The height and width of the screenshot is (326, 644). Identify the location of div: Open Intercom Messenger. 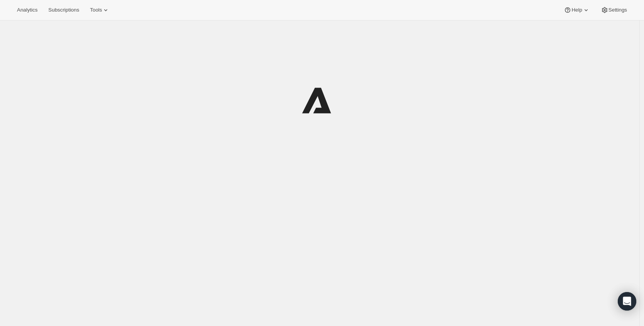
(627, 302).